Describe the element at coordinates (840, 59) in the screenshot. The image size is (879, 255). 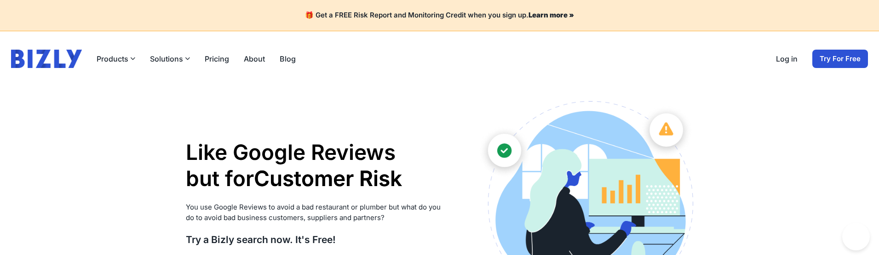
I see `a: Try For Free` at that location.